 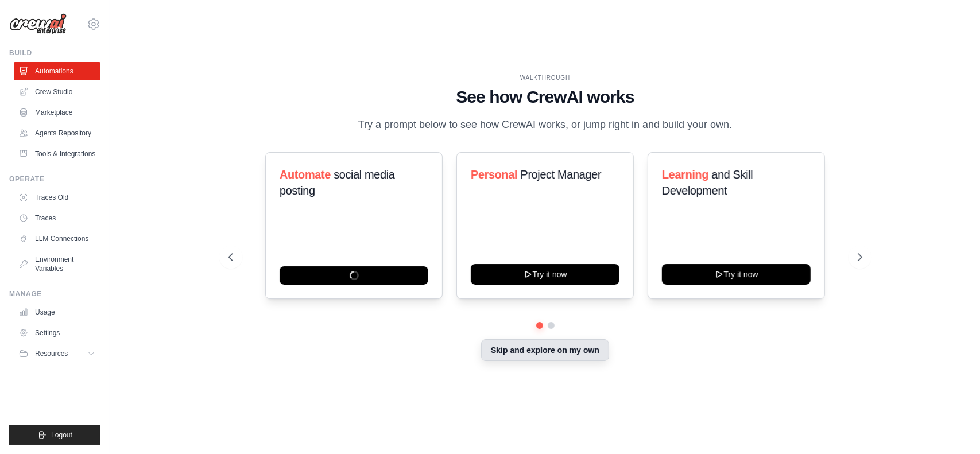 What do you see at coordinates (57, 239) in the screenshot?
I see `a: LLM Connections` at bounding box center [57, 239].